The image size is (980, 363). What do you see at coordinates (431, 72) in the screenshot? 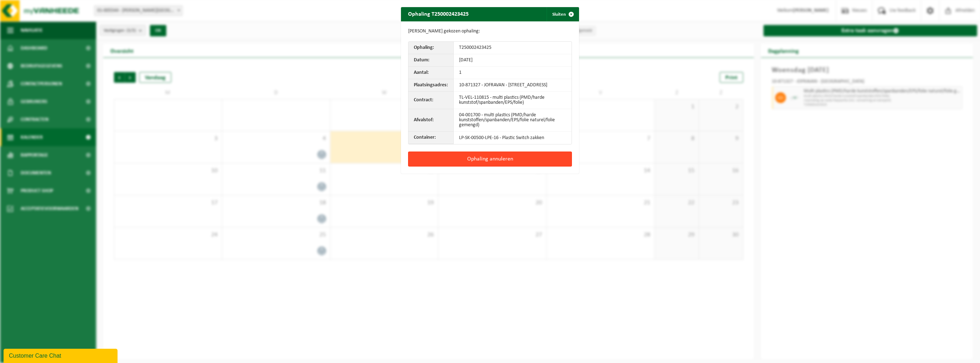
I see `th: Aantal:` at bounding box center [431, 72].